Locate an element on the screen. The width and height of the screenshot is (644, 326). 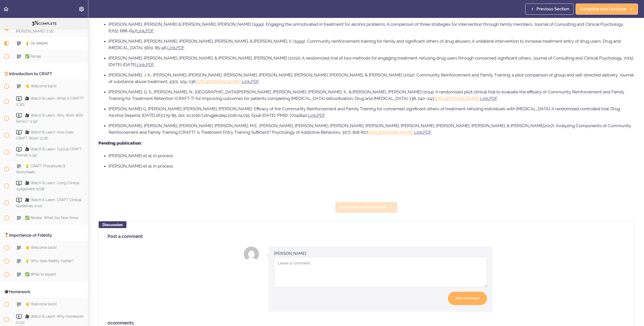
span: 3% is located at coordinates (35, 23).